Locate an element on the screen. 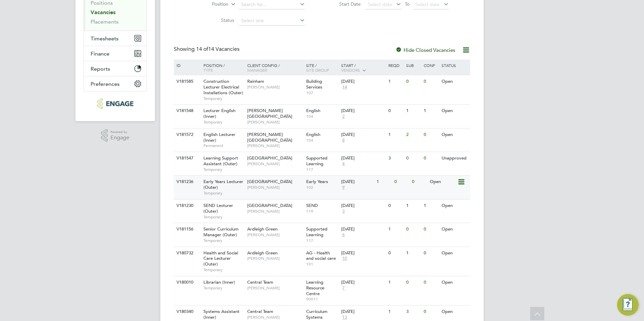  span: Systems Assistant (Inner) is located at coordinates (221, 314).